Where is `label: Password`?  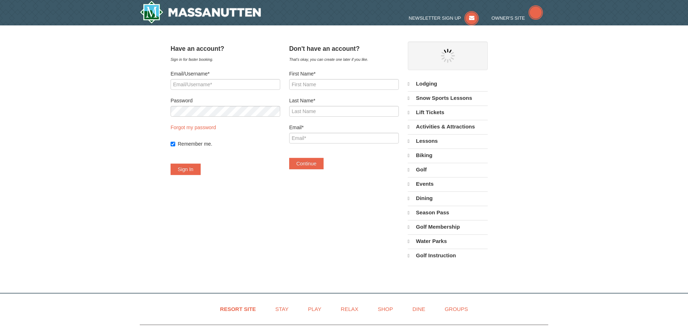 label: Password is located at coordinates (225, 101).